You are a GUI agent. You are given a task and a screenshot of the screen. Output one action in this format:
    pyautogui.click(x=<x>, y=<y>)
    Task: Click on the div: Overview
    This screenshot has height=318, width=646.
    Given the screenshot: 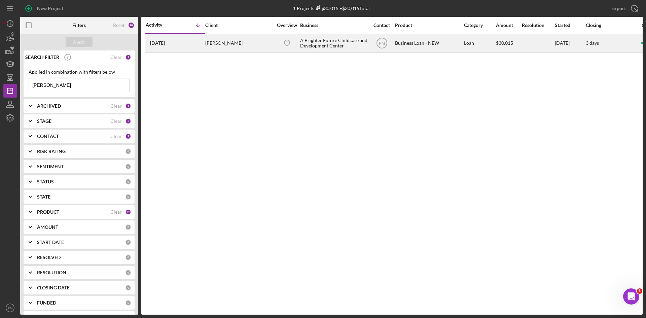 What is the action you would take?
    pyautogui.click(x=287, y=25)
    